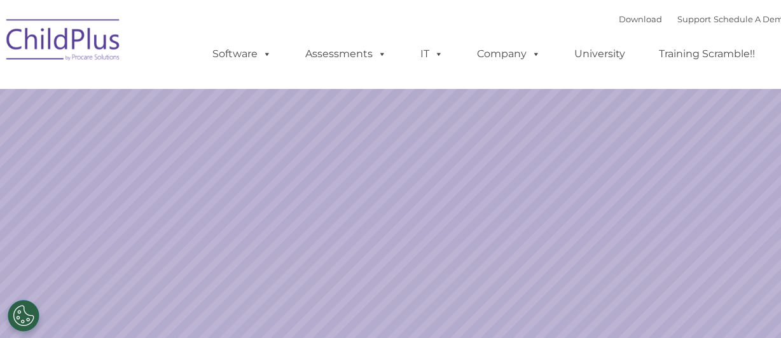 The height and width of the screenshot is (338, 781). Describe the element at coordinates (509, 54) in the screenshot. I see `a: Company` at that location.